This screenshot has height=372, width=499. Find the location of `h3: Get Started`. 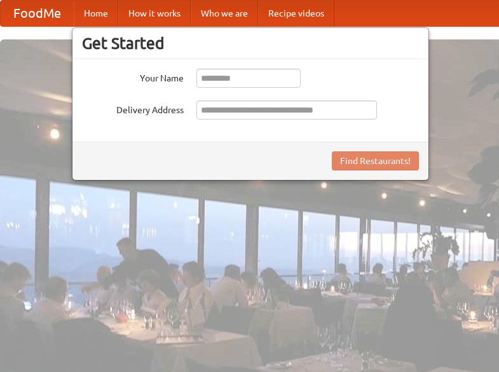

h3: Get Started is located at coordinates (250, 43).